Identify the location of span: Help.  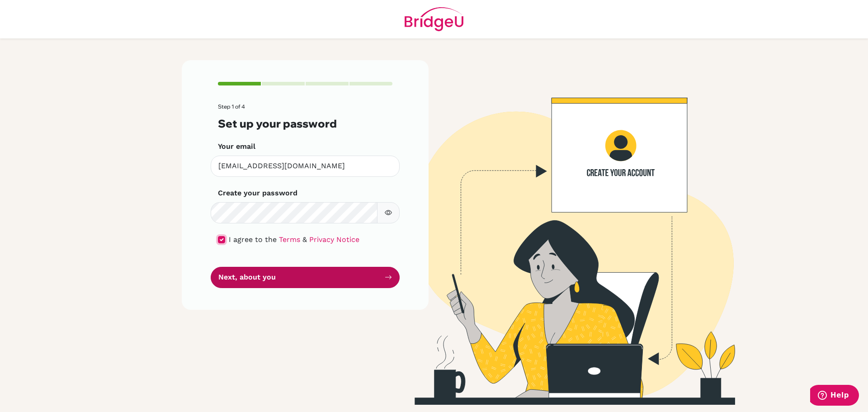
(29, 10).